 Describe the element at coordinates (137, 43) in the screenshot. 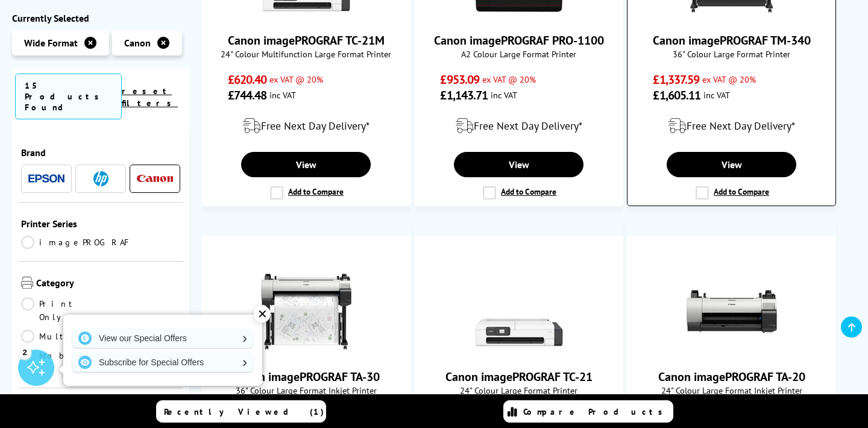

I see `span: Canon` at that location.